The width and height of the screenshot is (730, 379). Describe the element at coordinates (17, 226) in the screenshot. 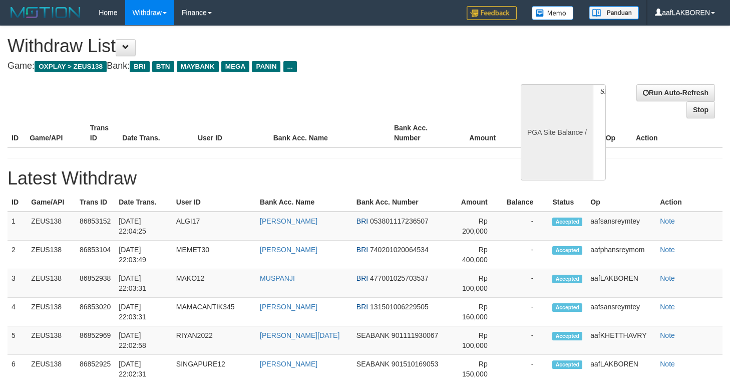

I see `td: 1` at that location.